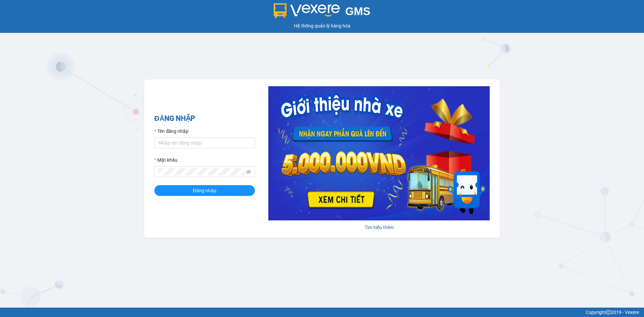 This screenshot has height=317, width=644. Describe the element at coordinates (166, 160) in the screenshot. I see `label: Mật khẩu` at that location.